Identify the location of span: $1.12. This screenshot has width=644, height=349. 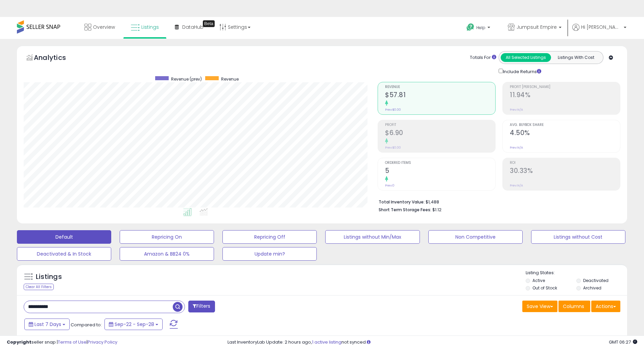
(437, 210).